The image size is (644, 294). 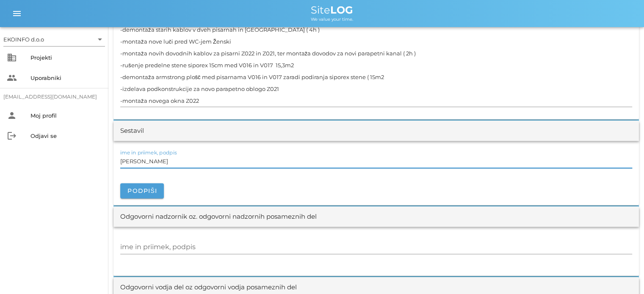 What do you see at coordinates (332, 19) in the screenshot?
I see `span: We value your time.` at bounding box center [332, 19].